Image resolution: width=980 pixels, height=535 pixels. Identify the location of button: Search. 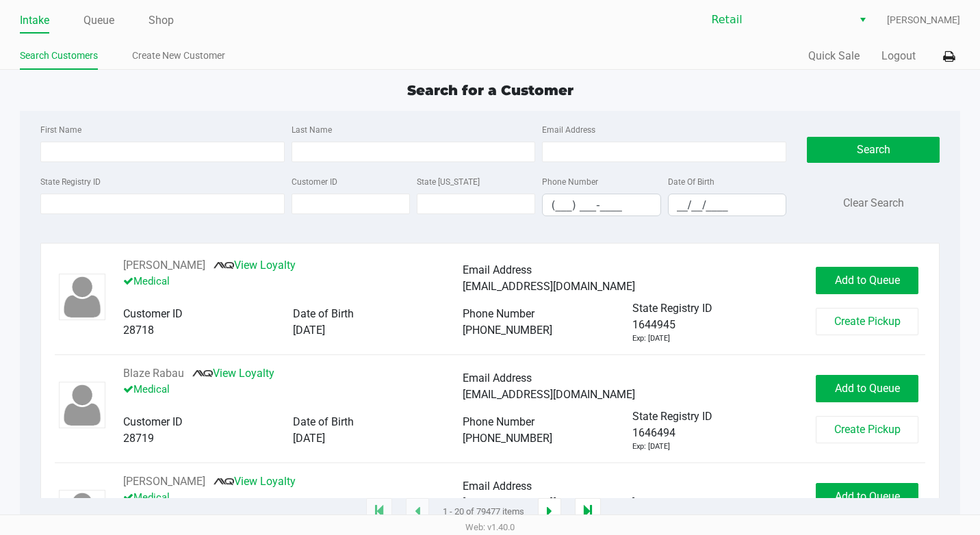
(873, 150).